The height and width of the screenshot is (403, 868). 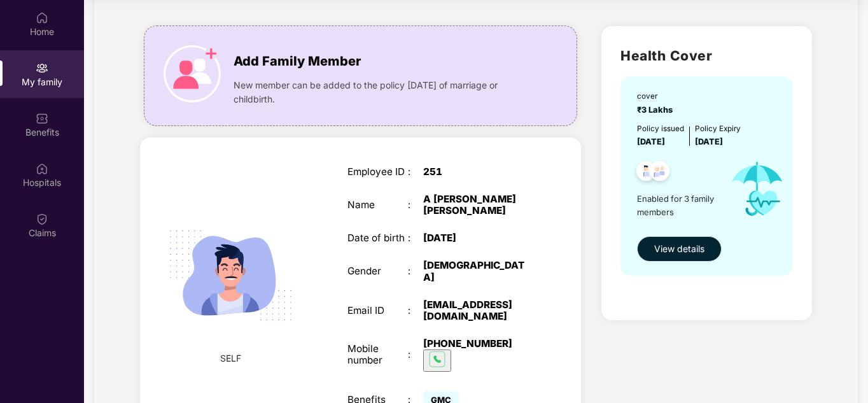 I want to click on span: SELF, so click(x=230, y=359).